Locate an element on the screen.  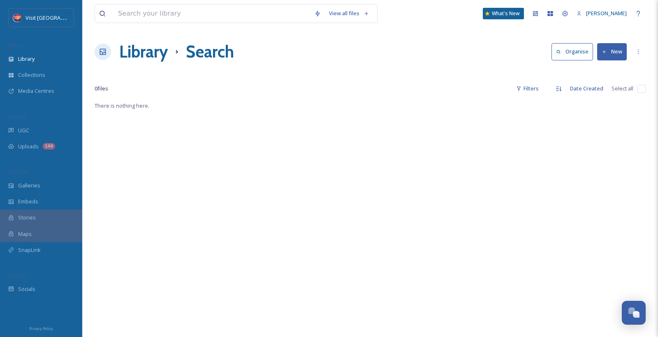
button: Organise is located at coordinates (572, 51).